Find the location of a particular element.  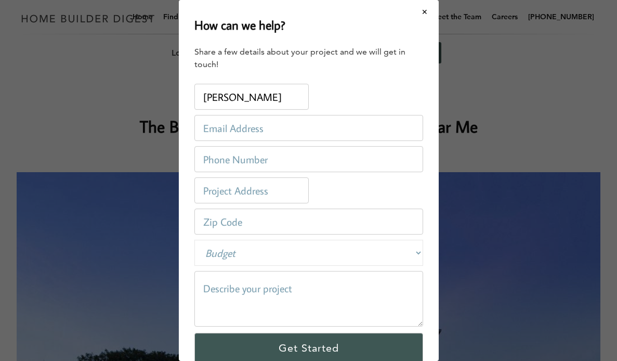

input: Zip Code is located at coordinates (309, 221).